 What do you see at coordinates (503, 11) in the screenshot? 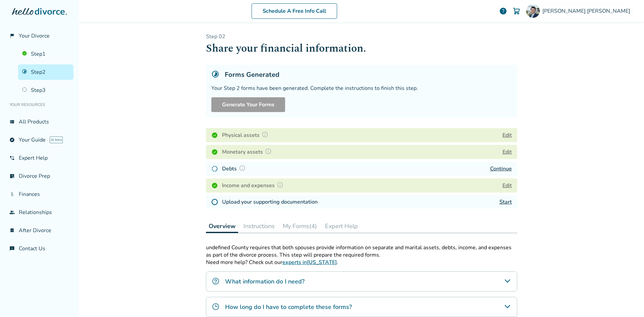
I see `span: help` at bounding box center [503, 11].